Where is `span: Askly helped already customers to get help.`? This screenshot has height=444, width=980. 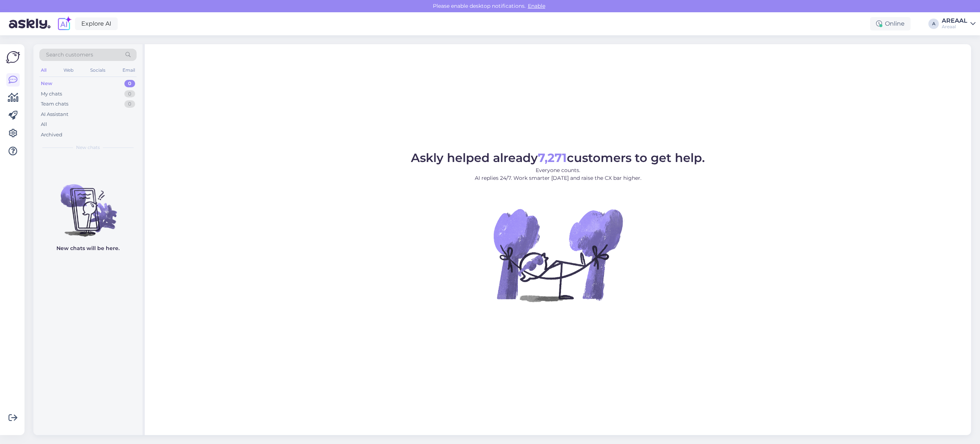 span: Askly helped already customers to get help. is located at coordinates (558, 157).